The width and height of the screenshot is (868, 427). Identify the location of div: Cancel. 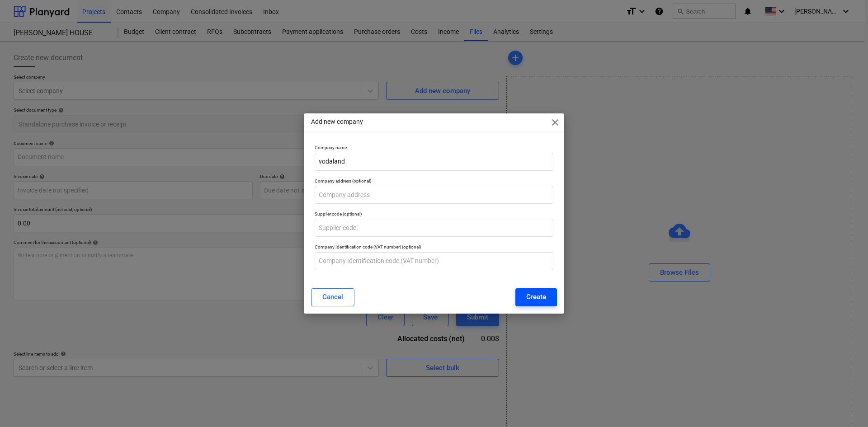
(333, 297).